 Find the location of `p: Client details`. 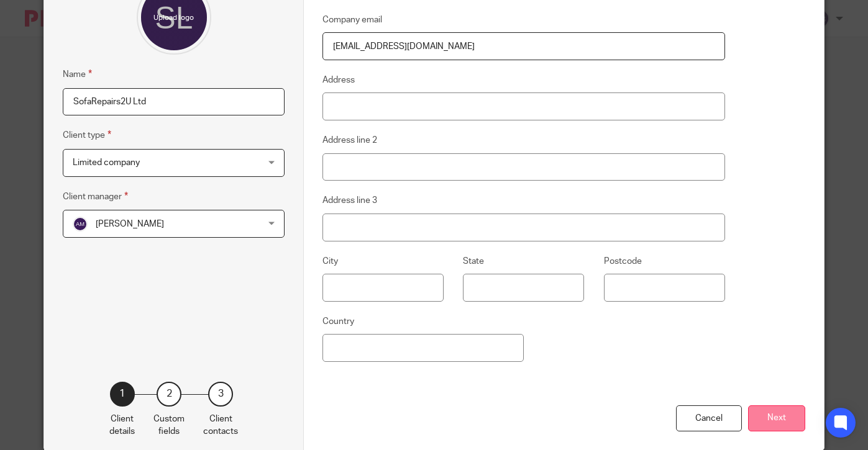

p: Client details is located at coordinates (122, 426).